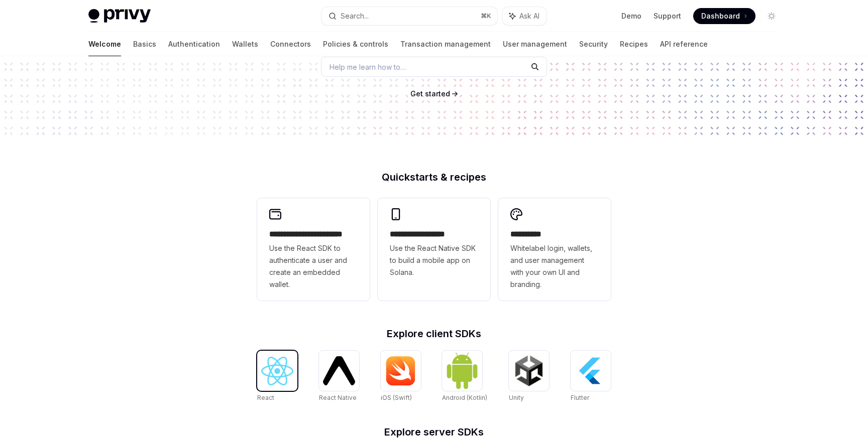 This screenshot has width=868, height=439. Describe the element at coordinates (772, 16) in the screenshot. I see `button: Toggle dark mode` at that location.